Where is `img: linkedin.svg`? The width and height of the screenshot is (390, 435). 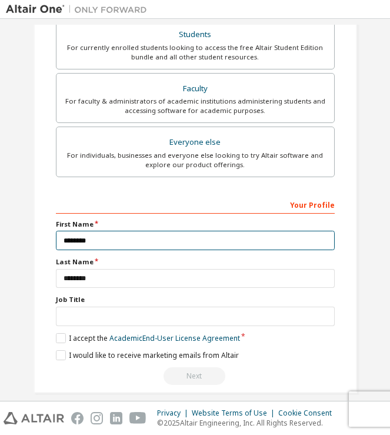
img: linkedin.svg is located at coordinates (116, 418).